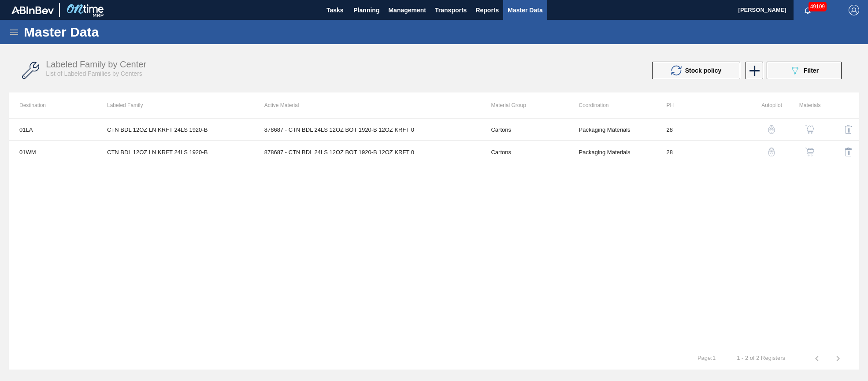 This screenshot has height=381, width=868. I want to click on th: Material Group, so click(524, 105).